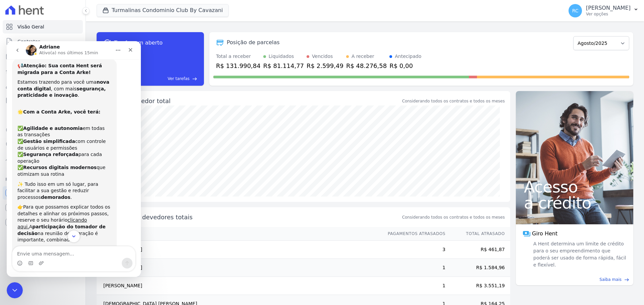  I want to click on button: Seletor de emoji, so click(13, 222).